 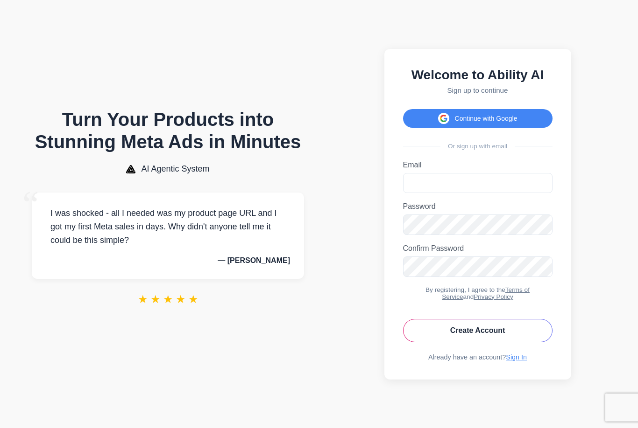 I want to click on h1: Turn Your Products into Stunning Meta Ads in Minutes, so click(x=168, y=131).